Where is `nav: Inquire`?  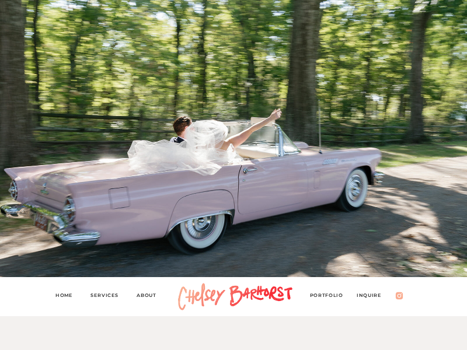 nav: Inquire is located at coordinates (372, 297).